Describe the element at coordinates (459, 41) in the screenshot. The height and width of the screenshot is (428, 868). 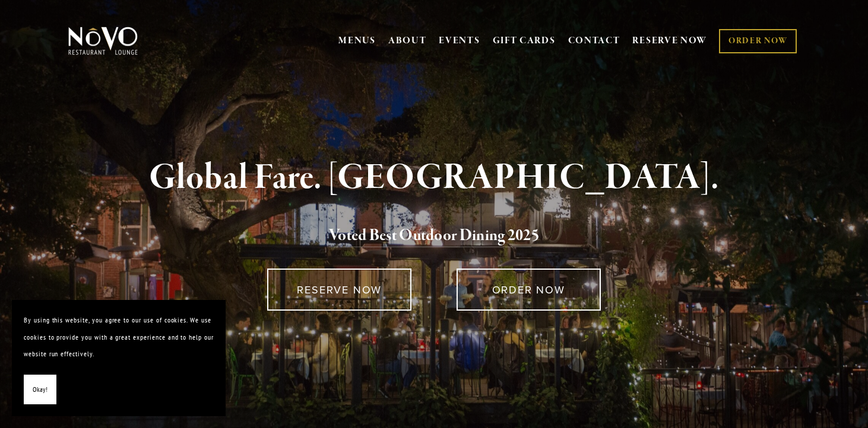
I see `a: EVENTS` at that location.